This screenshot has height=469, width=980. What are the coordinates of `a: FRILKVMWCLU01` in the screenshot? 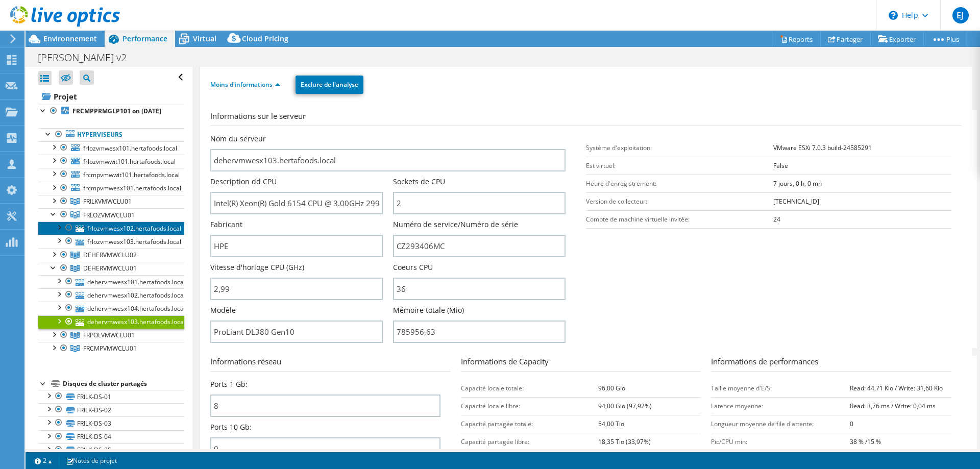 It's located at (111, 201).